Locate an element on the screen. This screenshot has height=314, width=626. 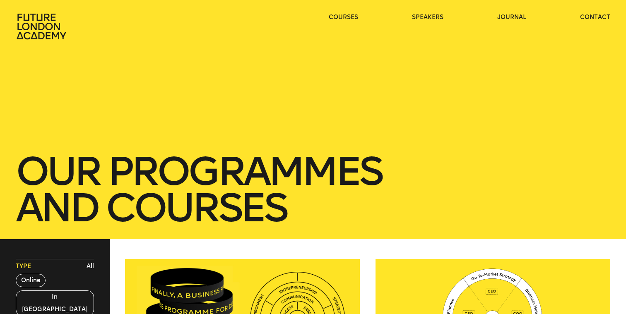
a: courses is located at coordinates (343, 17).